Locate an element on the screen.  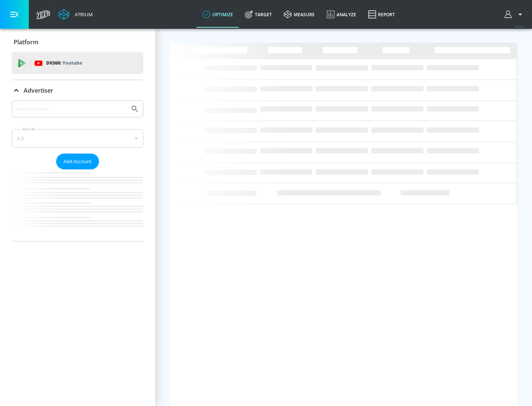
a: Target is located at coordinates (258, 14).